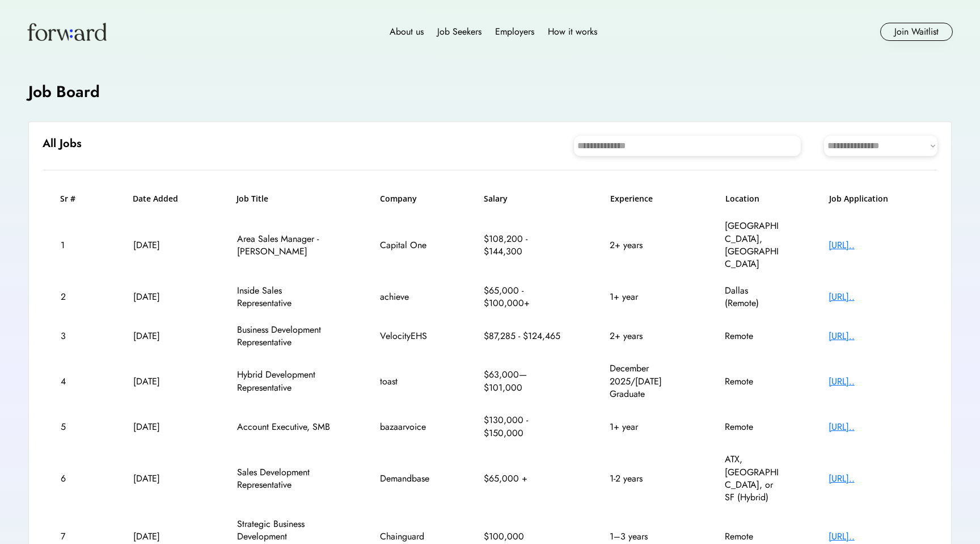 This screenshot has width=980, height=544. Describe the element at coordinates (644, 537) in the screenshot. I see `div: 1–3 years` at that location.